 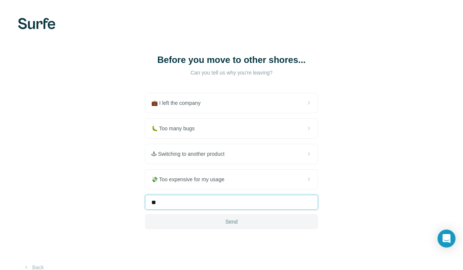 What do you see at coordinates (232, 73) in the screenshot?
I see `p: Can you tell us why you're leaving?` at bounding box center [232, 73].